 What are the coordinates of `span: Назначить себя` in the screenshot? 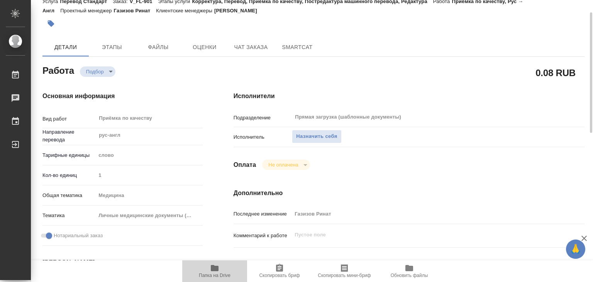 It's located at (317, 136).